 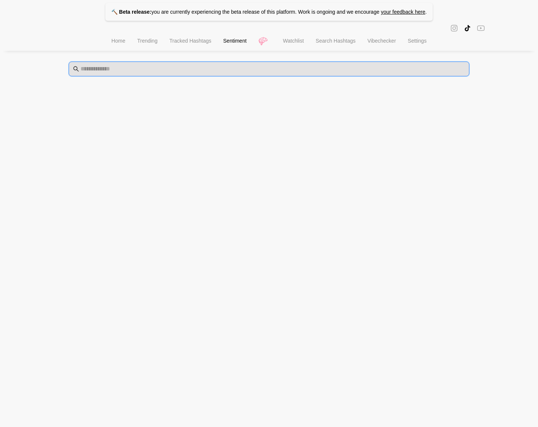 What do you see at coordinates (293, 41) in the screenshot?
I see `span: Watchlist` at bounding box center [293, 41].